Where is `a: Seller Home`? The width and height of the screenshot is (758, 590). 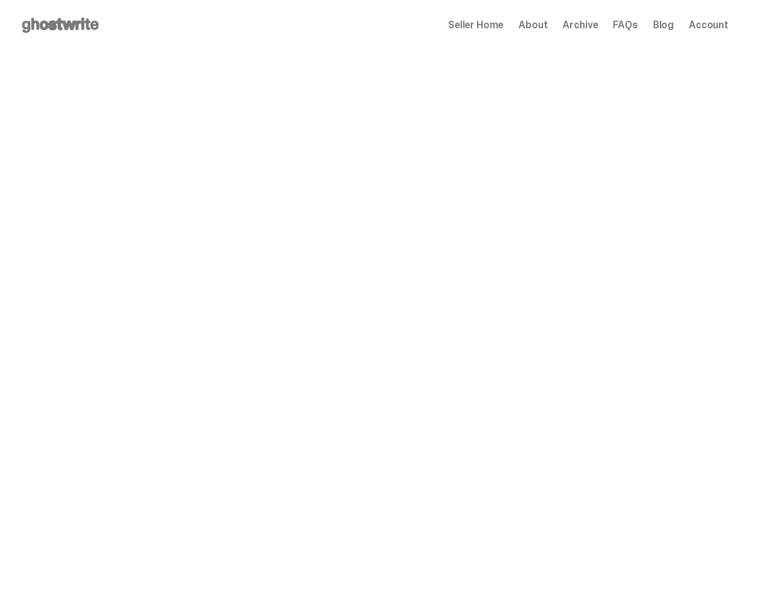
a: Seller Home is located at coordinates (476, 25).